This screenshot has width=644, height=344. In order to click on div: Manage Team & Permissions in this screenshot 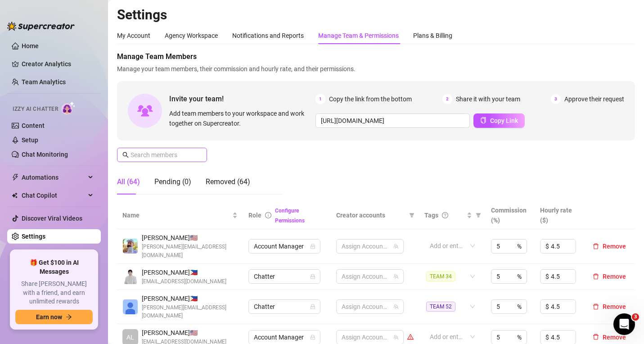, I will do `click(358, 36)`.